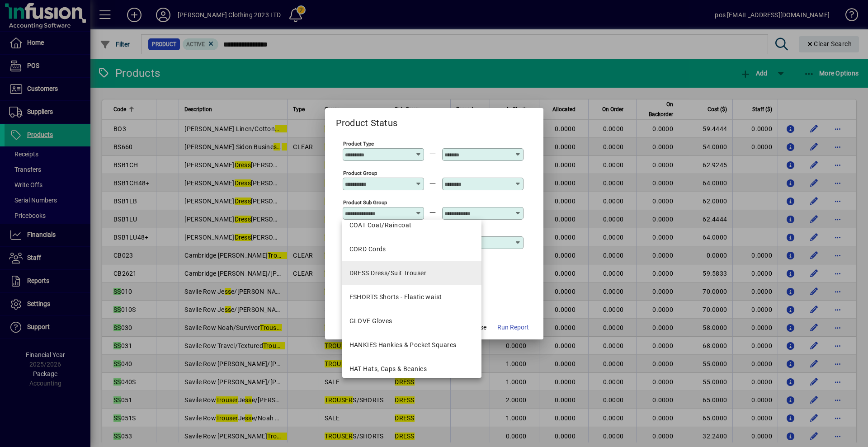  I want to click on span: Run Report, so click(514, 327).